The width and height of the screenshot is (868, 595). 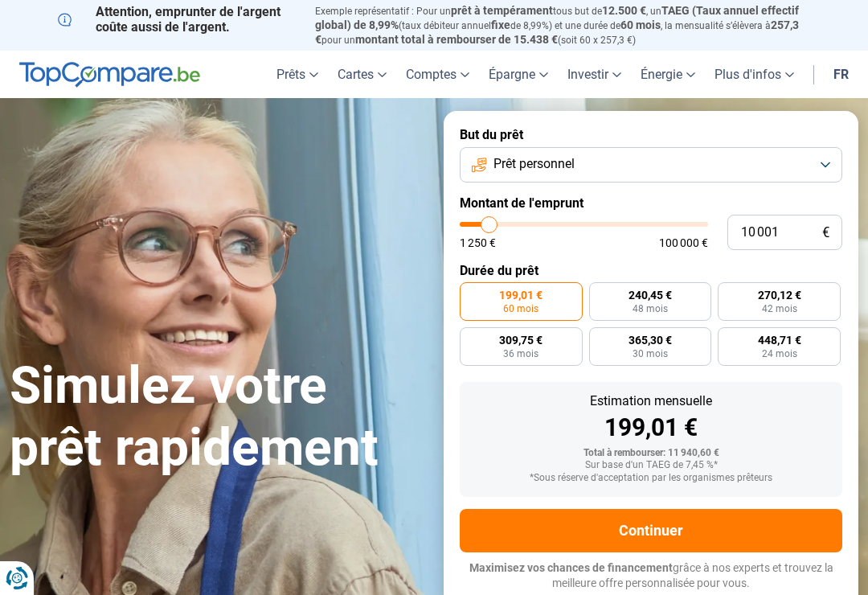 What do you see at coordinates (651, 165) in the screenshot?
I see `button: Prêt personnel` at bounding box center [651, 165].